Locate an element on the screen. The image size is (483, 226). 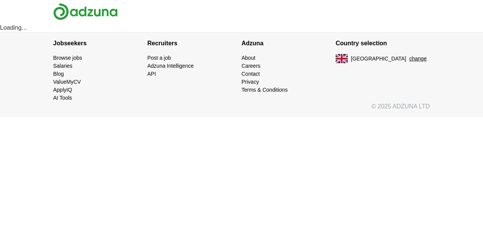
a: Contact is located at coordinates (251, 74).